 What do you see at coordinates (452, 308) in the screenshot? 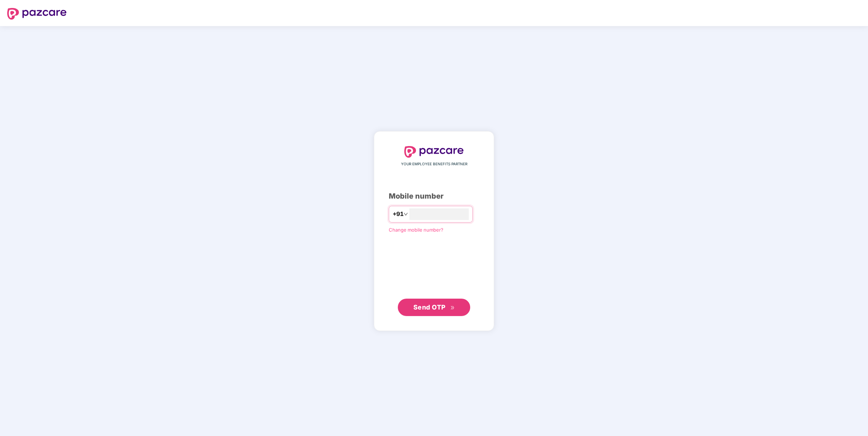
I see `span: double-right` at bounding box center [452, 308].